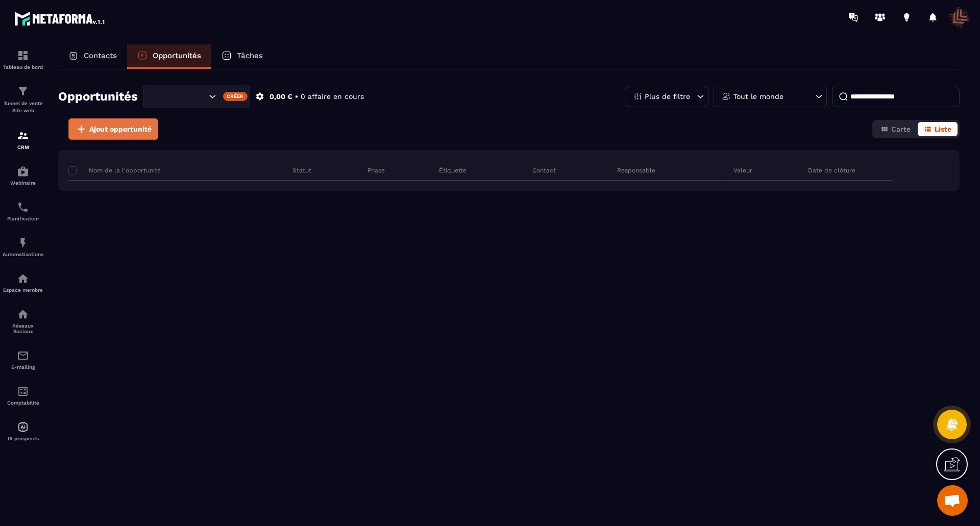  I want to click on img: social-network, so click(23, 315).